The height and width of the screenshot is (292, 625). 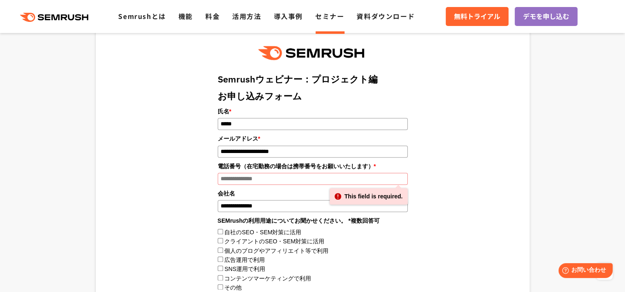 What do you see at coordinates (247, 16) in the screenshot?
I see `a: 活用方法` at bounding box center [247, 16].